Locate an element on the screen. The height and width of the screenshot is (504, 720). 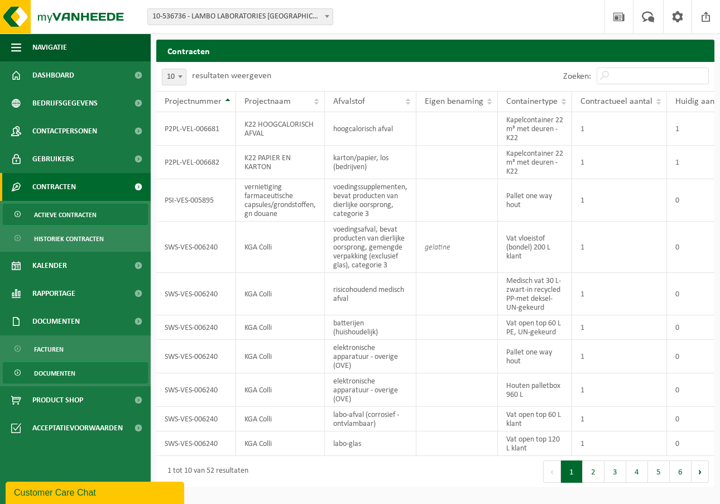
span: Projectnaam is located at coordinates (267, 102).